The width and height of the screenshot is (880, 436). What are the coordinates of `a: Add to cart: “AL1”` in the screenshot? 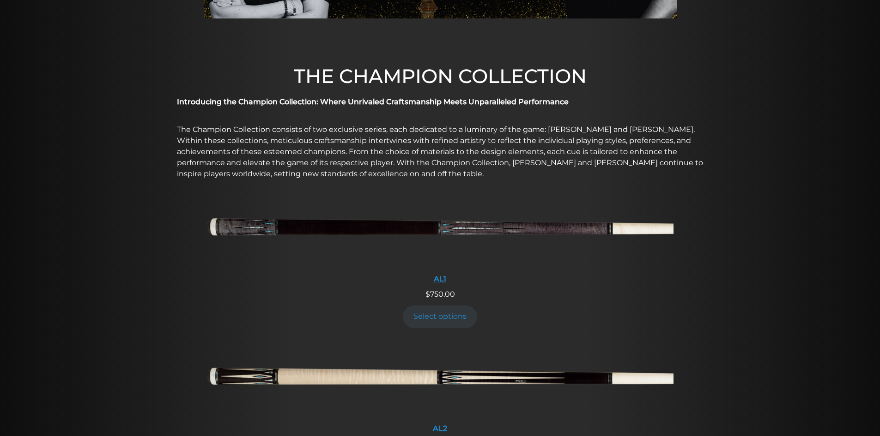 It's located at (440, 317).